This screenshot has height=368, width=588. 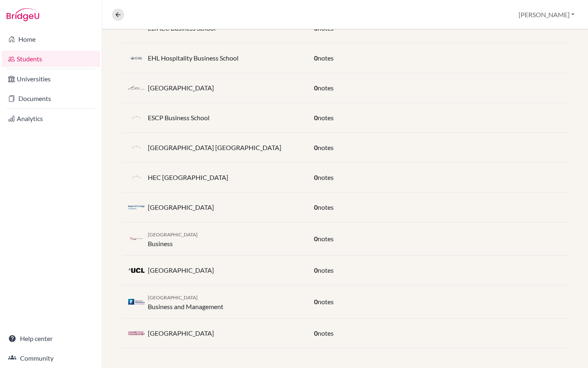 I want to click on img: Bridge-U, so click(x=23, y=15).